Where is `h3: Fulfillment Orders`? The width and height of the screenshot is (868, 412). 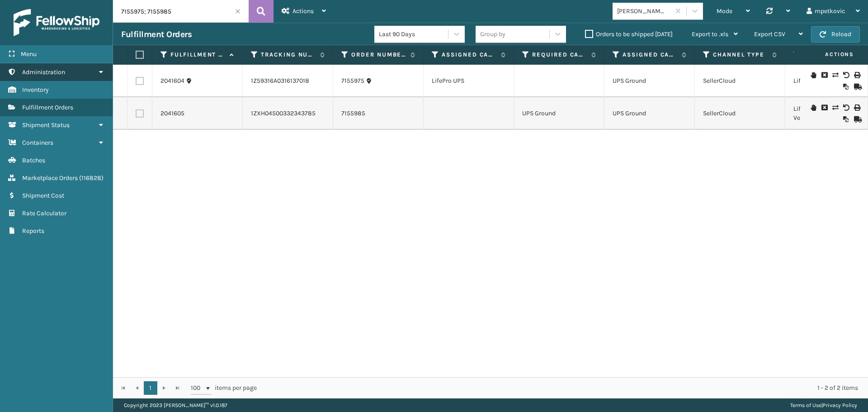 h3: Fulfillment Orders is located at coordinates (156, 34).